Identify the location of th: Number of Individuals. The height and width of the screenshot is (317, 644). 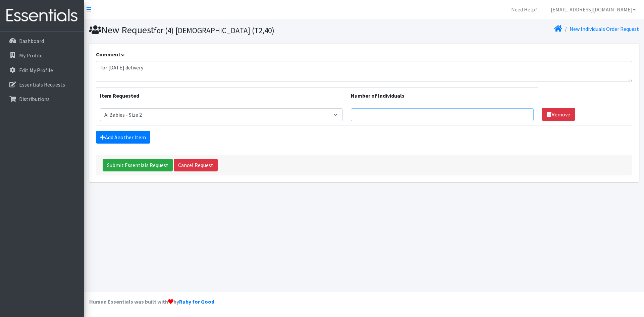
(442, 95).